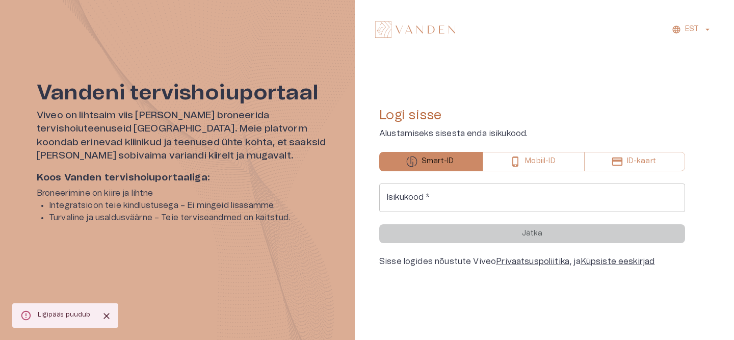 The width and height of the screenshot is (734, 340). Describe the element at coordinates (635, 162) in the screenshot. I see `button: ID-kaart` at that location.